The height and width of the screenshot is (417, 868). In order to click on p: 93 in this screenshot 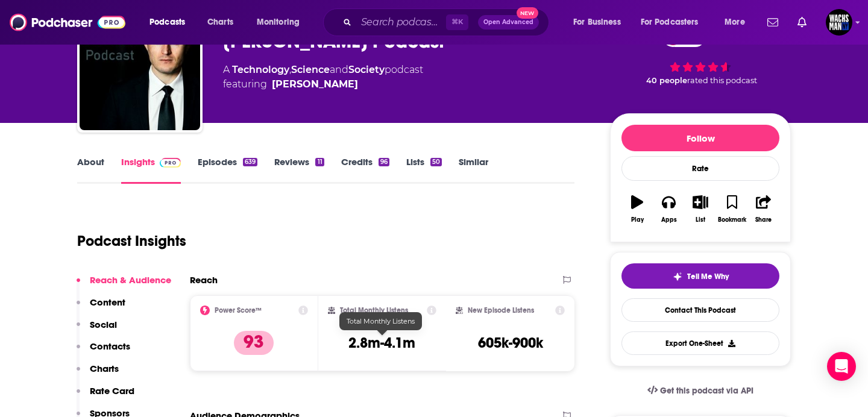, I will do `click(254, 343)`.